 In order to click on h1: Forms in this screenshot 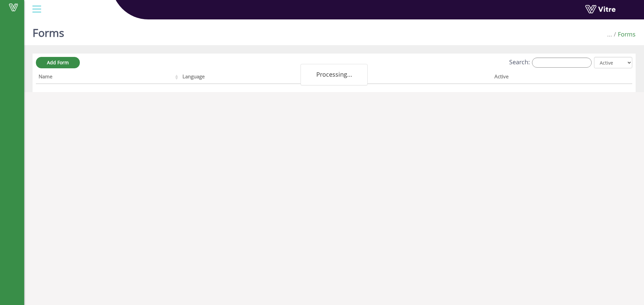, I will do `click(48, 31)`.